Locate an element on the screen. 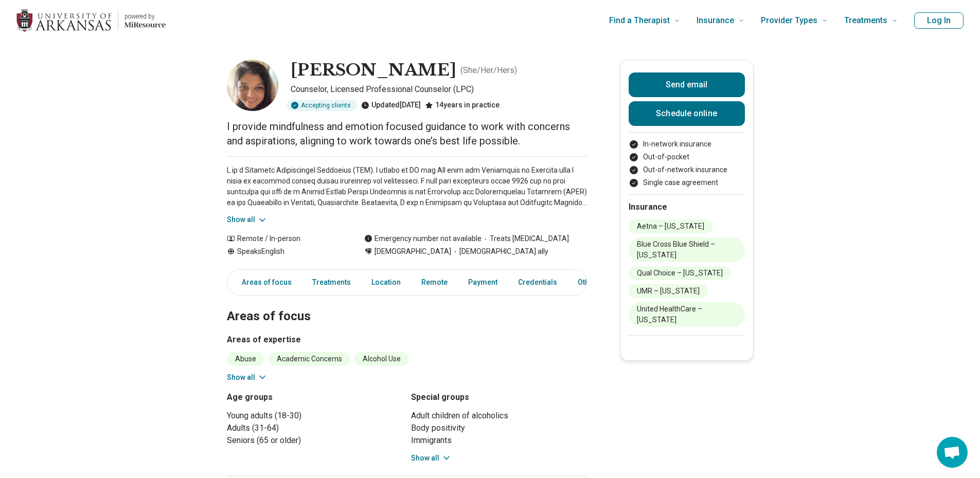  p: powered by is located at coordinates (145, 17).